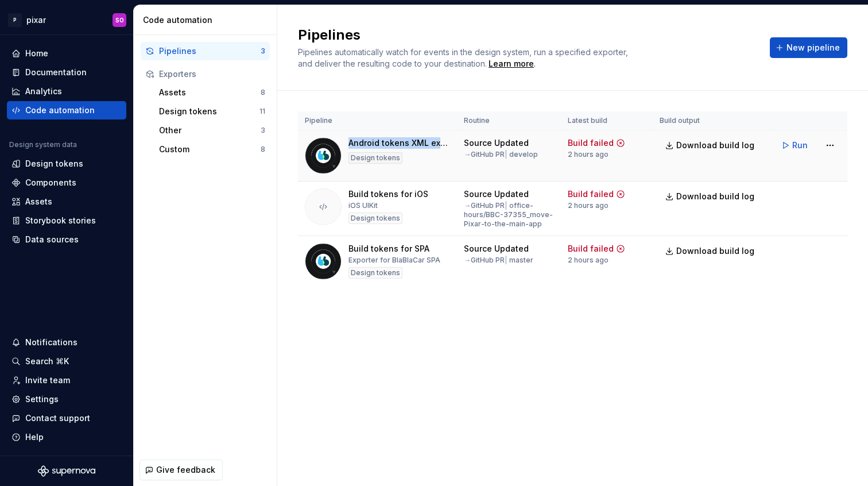  Describe the element at coordinates (66, 471) in the screenshot. I see `svg: Supernova Logo` at that location.